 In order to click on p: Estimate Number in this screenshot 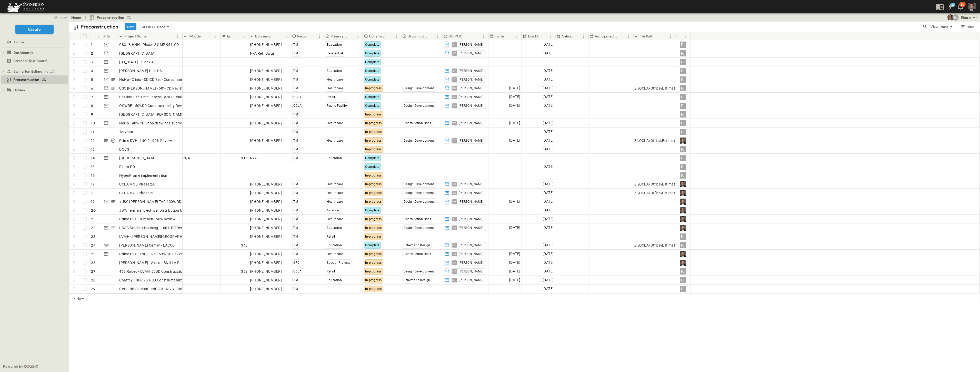, I will do `click(231, 36)`.